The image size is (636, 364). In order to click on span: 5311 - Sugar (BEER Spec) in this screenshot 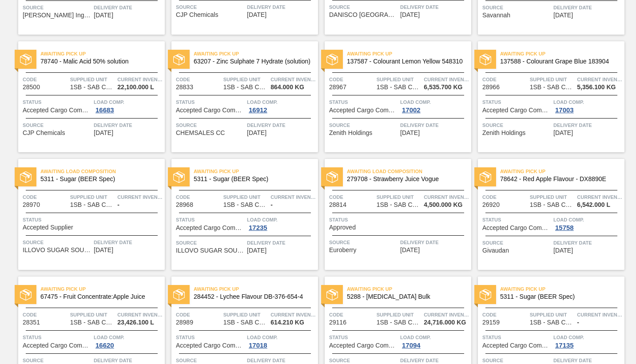, I will do `click(559, 297)`.